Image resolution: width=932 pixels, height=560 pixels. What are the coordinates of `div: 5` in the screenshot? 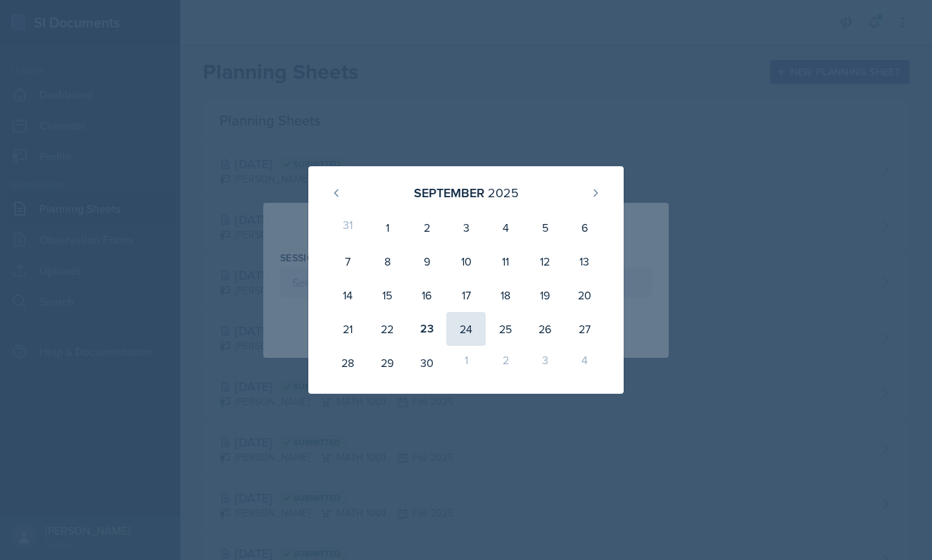 It's located at (545, 228).